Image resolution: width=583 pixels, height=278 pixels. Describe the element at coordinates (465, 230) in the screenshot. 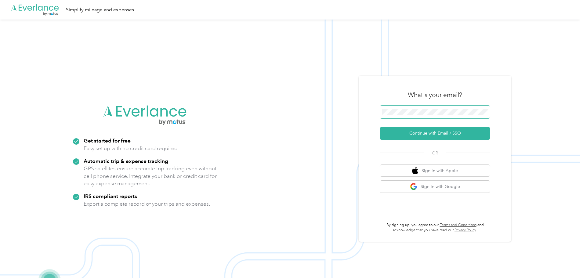

I see `a: Privacy Policy` at that location.